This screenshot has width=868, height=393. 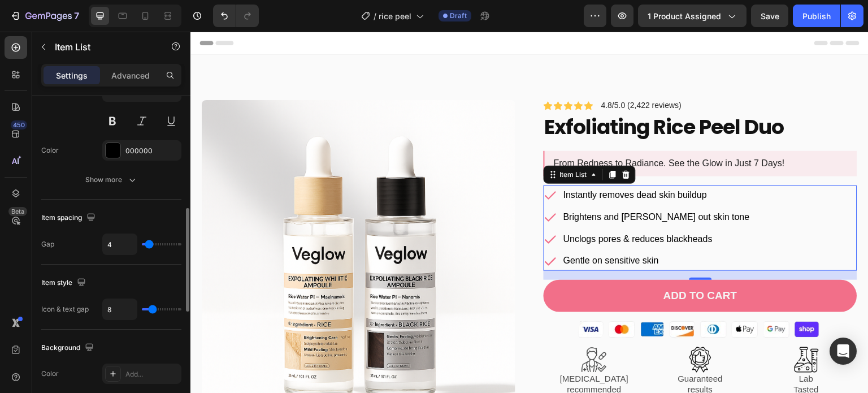 What do you see at coordinates (510, 328) in the screenshot?
I see `img: 5760170.png` at bounding box center [510, 328].